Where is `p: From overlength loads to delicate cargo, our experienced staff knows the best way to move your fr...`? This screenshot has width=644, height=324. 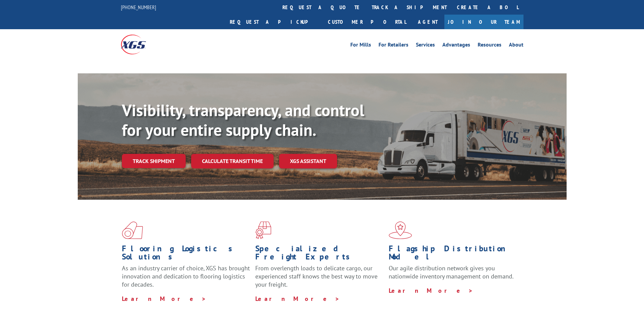 p: From overlength loads to delicate cargo, our experienced staff knows the best way to move your fr... is located at coordinates (319, 279).